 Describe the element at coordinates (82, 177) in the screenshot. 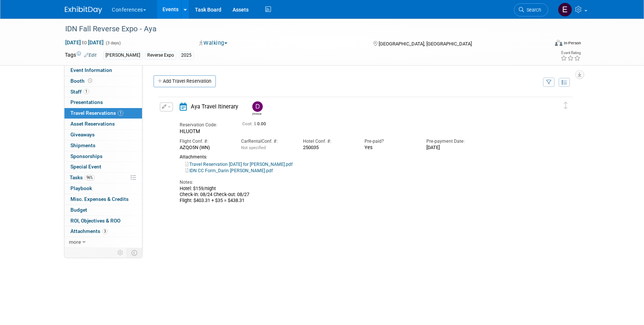

I see `span: Tasks` at that location.